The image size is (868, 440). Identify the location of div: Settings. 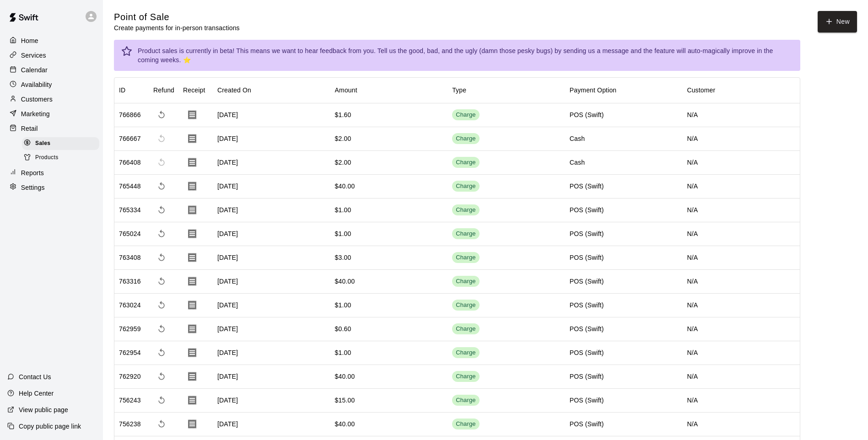
(51, 187).